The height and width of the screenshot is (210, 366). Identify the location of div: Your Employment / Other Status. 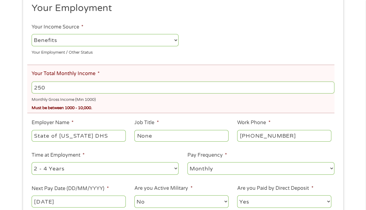
(105, 52).